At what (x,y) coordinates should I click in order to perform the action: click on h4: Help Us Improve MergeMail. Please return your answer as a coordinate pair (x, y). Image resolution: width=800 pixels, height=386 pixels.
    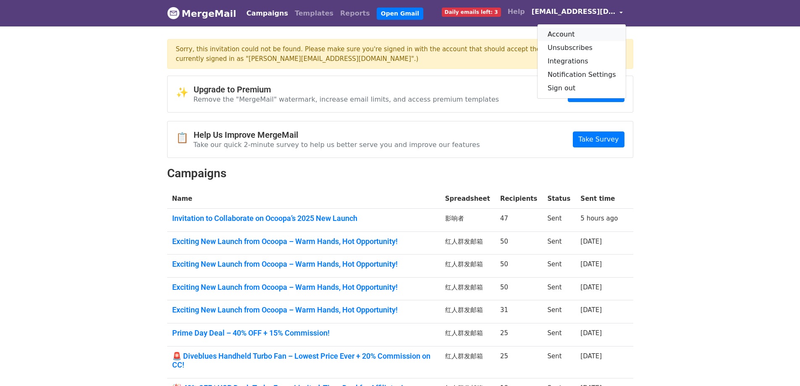
    Looking at the image, I should click on (337, 135).